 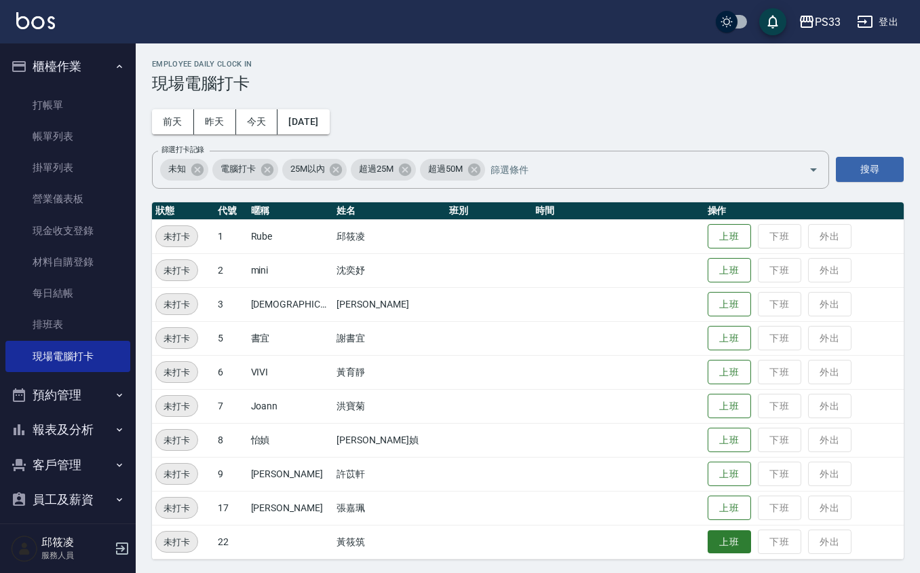 What do you see at coordinates (184, 170) in the screenshot?
I see `div: 未知` at bounding box center [184, 170].